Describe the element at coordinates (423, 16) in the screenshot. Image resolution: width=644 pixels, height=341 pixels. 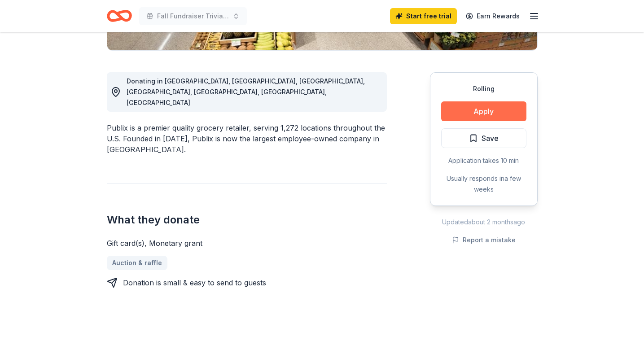
I see `a: Start free trial` at that location.